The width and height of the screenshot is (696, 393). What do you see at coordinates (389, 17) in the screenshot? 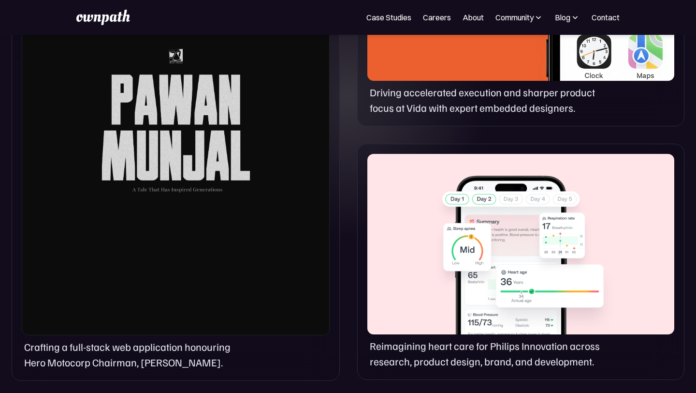
I see `a: Case Studies` at bounding box center [389, 17].